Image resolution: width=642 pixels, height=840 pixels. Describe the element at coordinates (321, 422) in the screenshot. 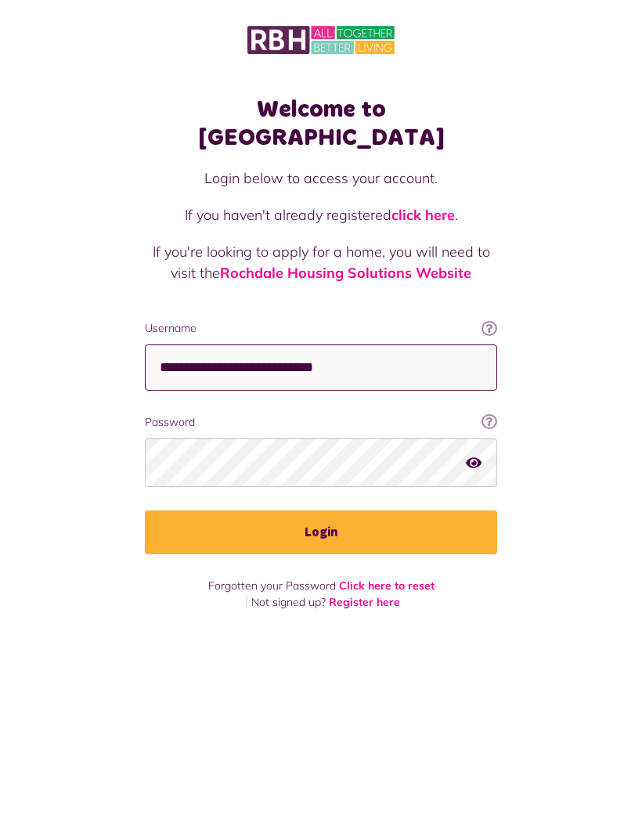

I see `label: Password` at that location.